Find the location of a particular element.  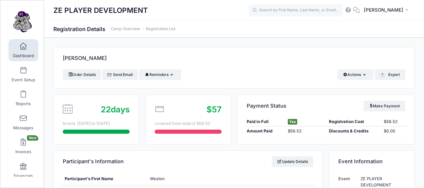

div: Amount Paid is located at coordinates (264, 131).